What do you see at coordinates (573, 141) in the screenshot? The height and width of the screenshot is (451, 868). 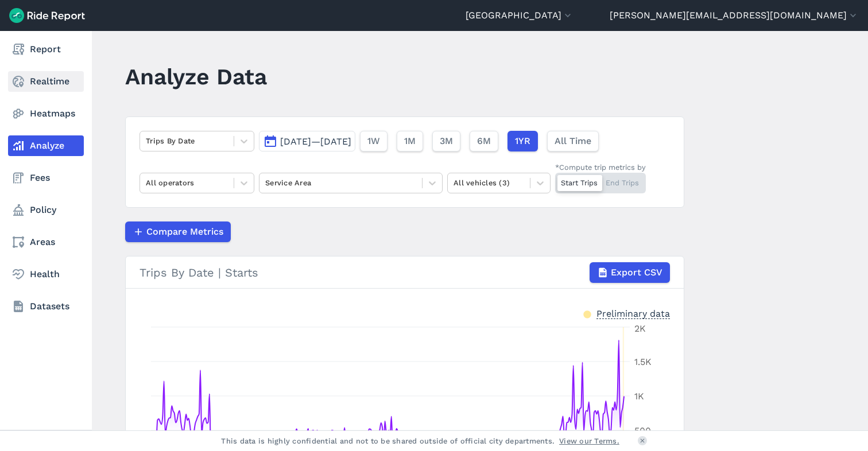 I see `button: All Time` at bounding box center [573, 141].